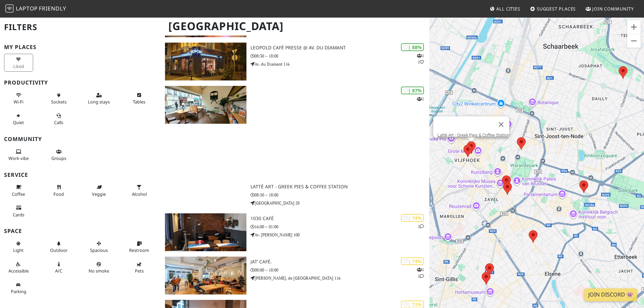 The image size is (644, 308). What do you see at coordinates (139, 250) in the screenshot?
I see `span: Restroom` at bounding box center [139, 250].